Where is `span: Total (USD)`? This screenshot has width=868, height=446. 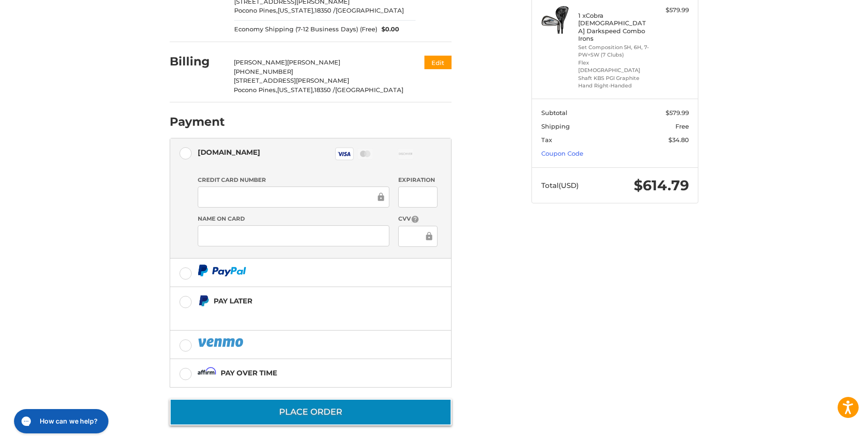 span: Total (USD) is located at coordinates (560, 185).